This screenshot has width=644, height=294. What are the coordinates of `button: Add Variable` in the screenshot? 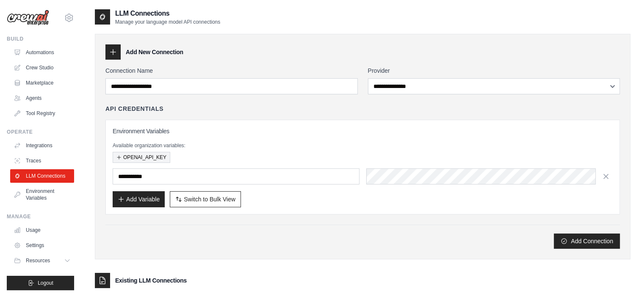 It's located at (139, 199).